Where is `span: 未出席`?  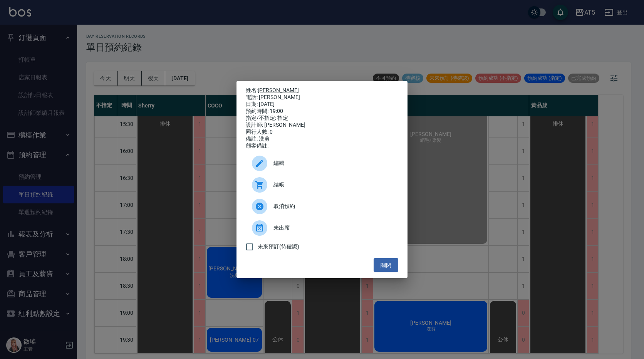
span: 未出席 is located at coordinates (333, 228).